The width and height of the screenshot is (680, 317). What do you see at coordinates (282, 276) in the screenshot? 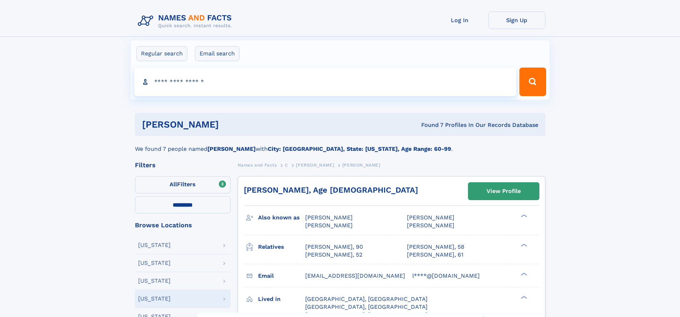
I see `h3: Email` at bounding box center [282, 276].